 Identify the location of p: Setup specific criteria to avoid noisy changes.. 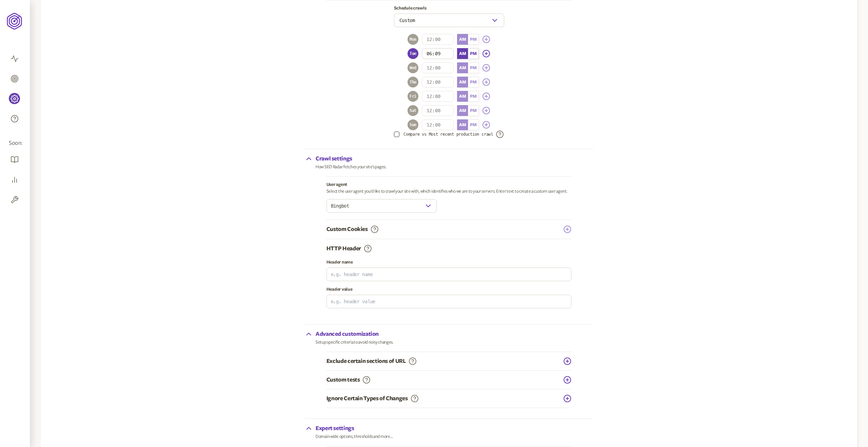
(355, 342).